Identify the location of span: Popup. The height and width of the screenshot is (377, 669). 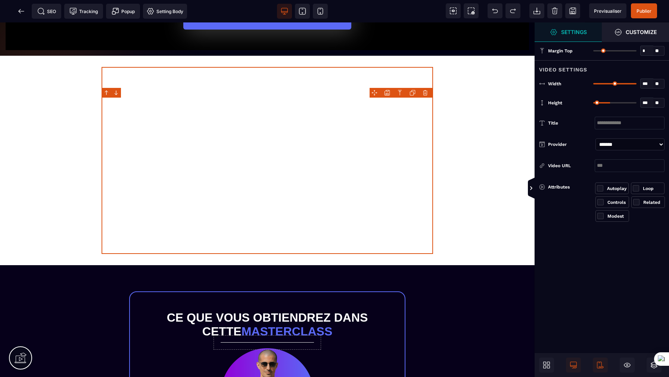
(123, 11).